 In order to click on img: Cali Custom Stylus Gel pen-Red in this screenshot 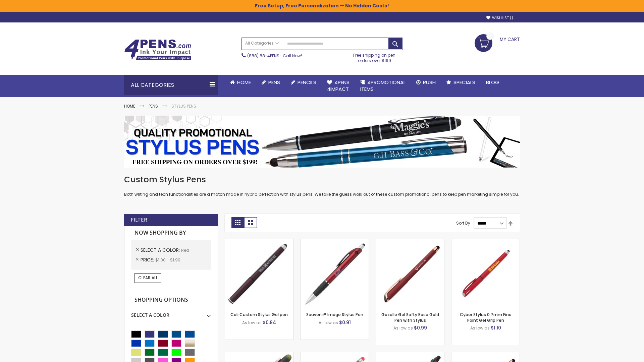, I will do `click(259, 273)`.